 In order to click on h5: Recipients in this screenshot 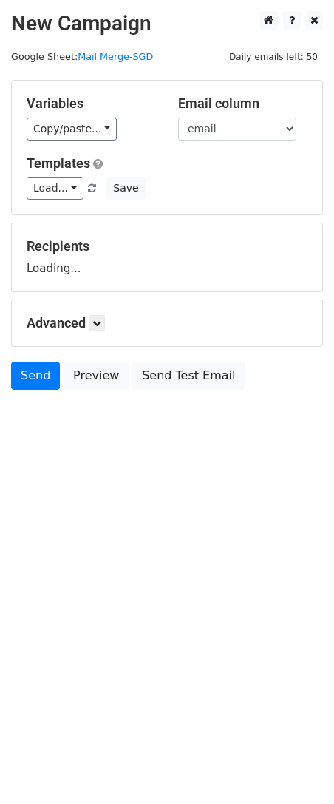, I will do `click(167, 246)`.